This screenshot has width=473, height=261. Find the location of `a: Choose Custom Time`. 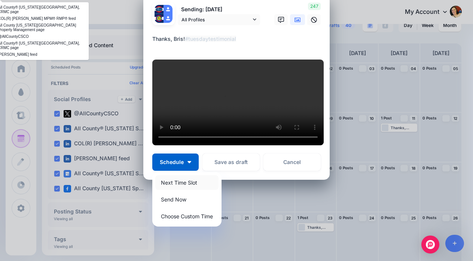

a: Choose Custom Time is located at coordinates (187, 216).